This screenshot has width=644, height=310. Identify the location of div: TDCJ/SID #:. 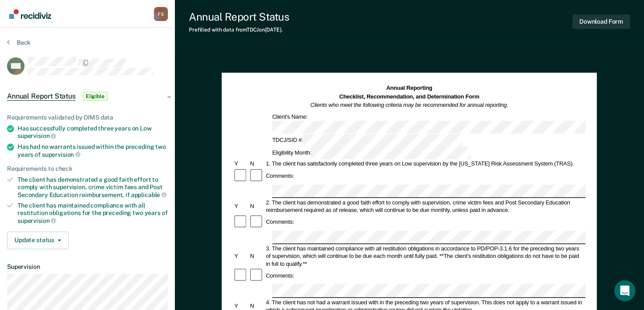
(367, 140).